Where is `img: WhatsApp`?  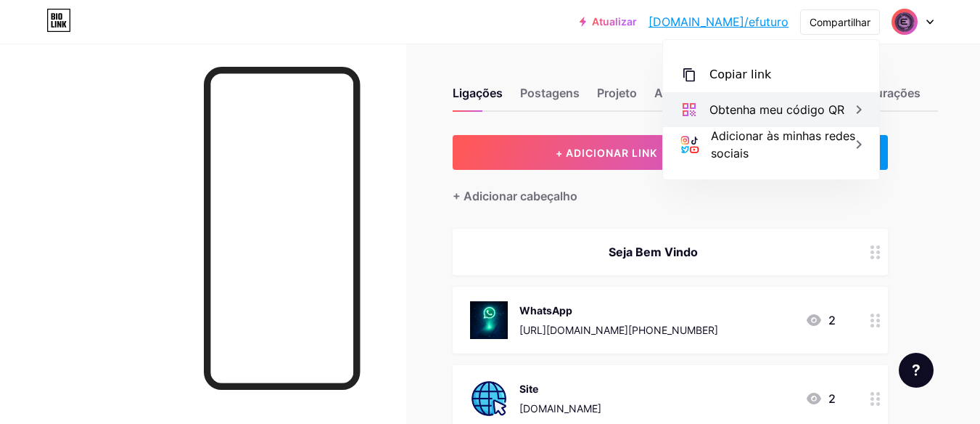
img: WhatsApp is located at coordinates (489, 320).